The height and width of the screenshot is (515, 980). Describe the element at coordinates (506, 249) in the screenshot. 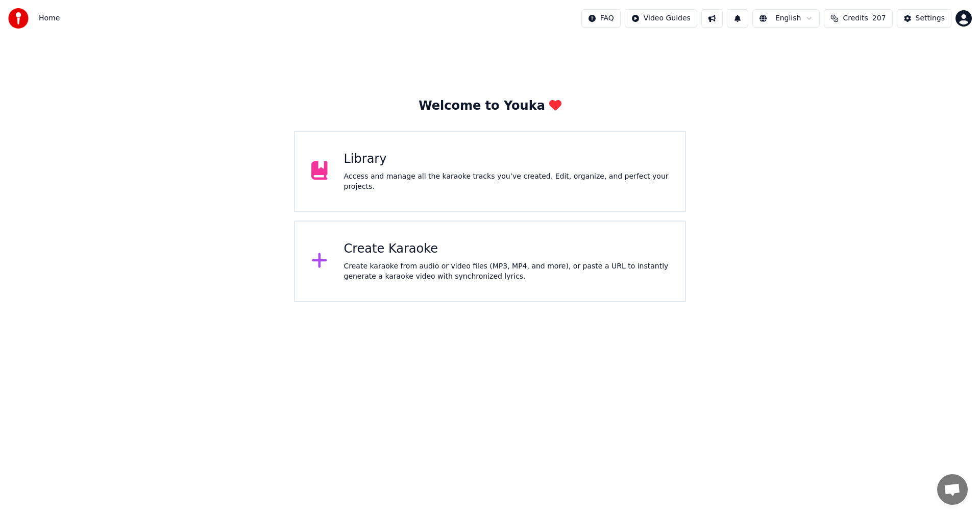

I see `div: Create Karaoke` at that location.